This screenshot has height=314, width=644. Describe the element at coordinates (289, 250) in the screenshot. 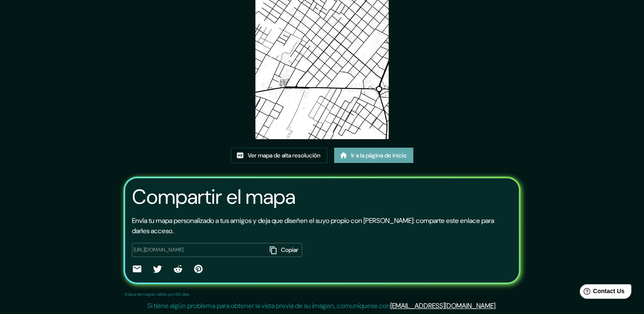

I see `font: Copiar` at that location.